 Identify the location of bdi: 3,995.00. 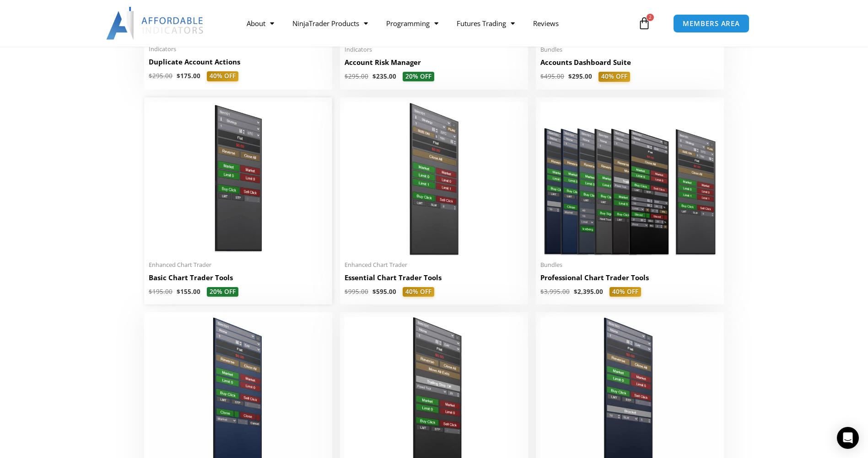
(555, 292).